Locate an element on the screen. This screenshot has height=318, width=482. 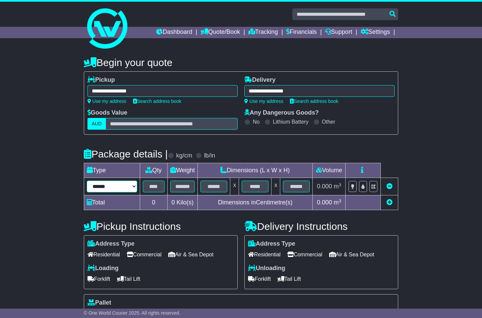
h4: Pickup Instructions is located at coordinates (160, 226).